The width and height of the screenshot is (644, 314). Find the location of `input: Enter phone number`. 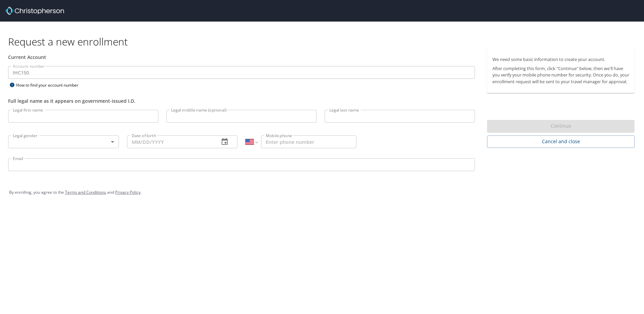

input: Enter phone number is located at coordinates (308, 142).